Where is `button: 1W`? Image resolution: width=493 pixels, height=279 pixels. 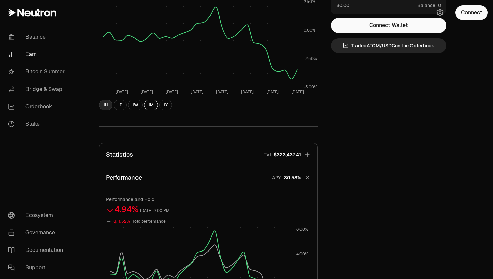
button: 1W is located at coordinates (135, 105).